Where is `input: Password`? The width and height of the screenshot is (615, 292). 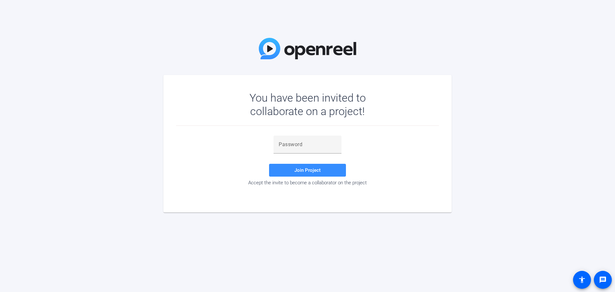
input: Password is located at coordinates (307, 144).